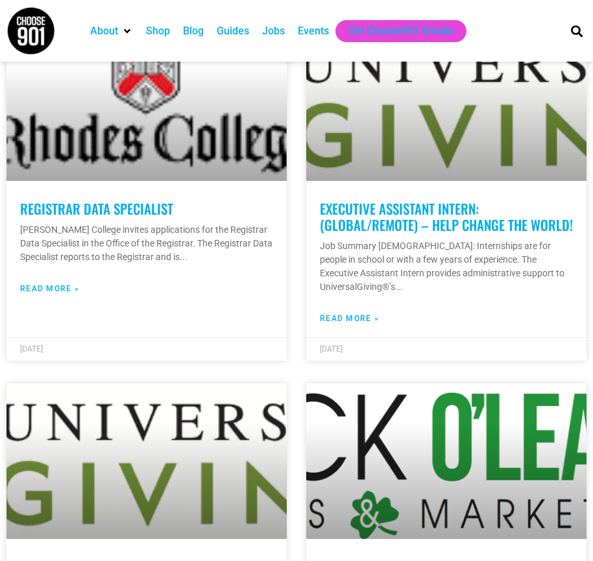 Image resolution: width=593 pixels, height=561 pixels. I want to click on a: Events, so click(314, 31).